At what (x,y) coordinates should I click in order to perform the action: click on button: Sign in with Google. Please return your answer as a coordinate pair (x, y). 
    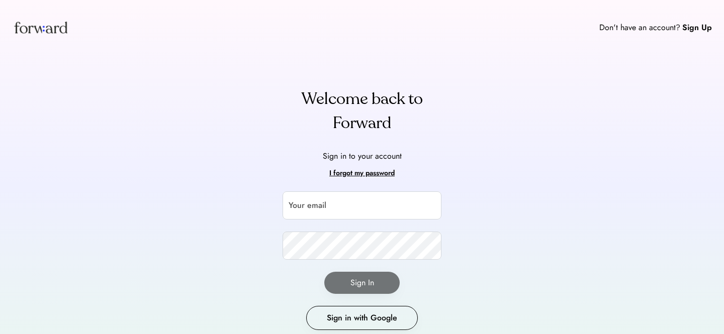
    Looking at the image, I should click on (362, 318).